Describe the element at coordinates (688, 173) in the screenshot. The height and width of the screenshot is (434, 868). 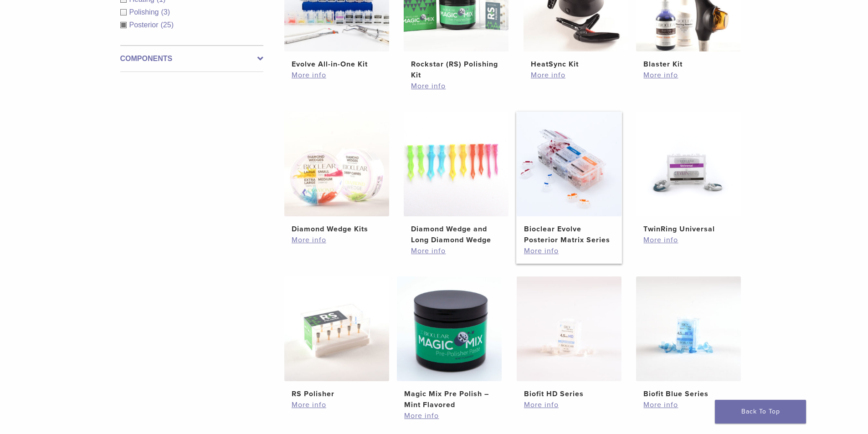
I see `a: TwinRing UniversalTwinRing Universal` at that location.